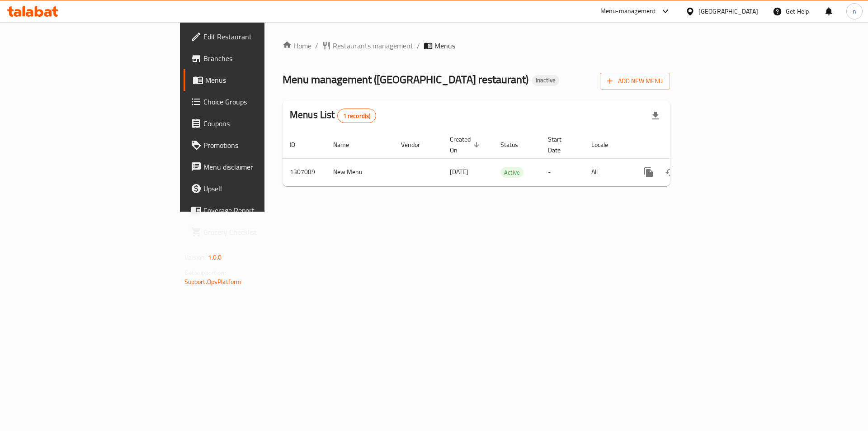  Describe the element at coordinates (476, 46) in the screenshot. I see `nav: breadcrumb` at that location.